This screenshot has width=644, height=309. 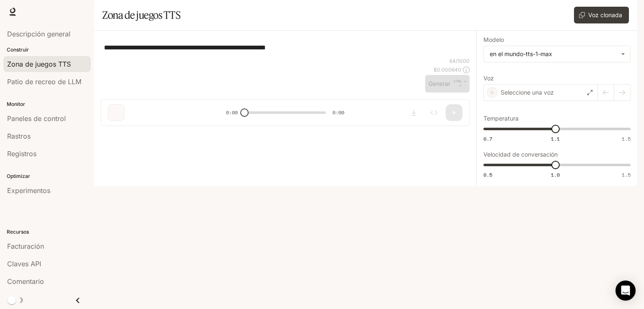 I want to click on font: 1.0, so click(x=555, y=174).